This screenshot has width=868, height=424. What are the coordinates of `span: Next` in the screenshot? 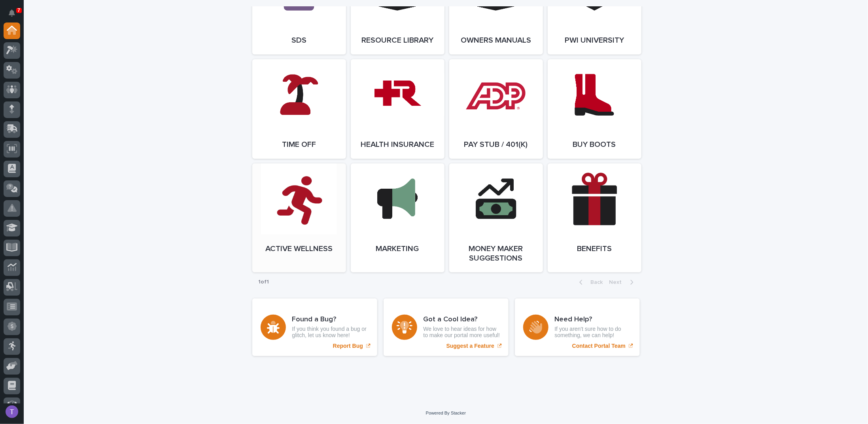 It's located at (618, 282).